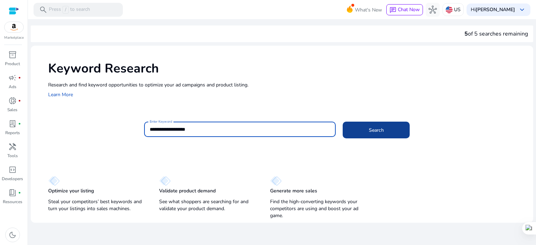 The width and height of the screenshot is (536, 245). I want to click on p: See what shoppers are searching for and validate your product demand., so click(208, 206).